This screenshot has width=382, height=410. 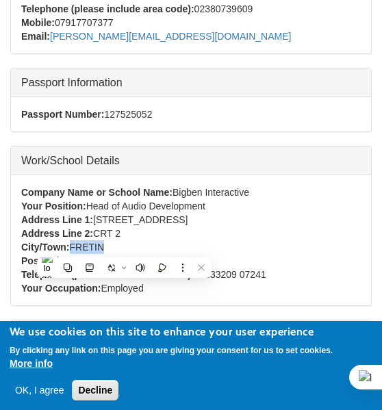 What do you see at coordinates (81, 261) in the screenshot?
I see `div: 59818` at bounding box center [81, 261].